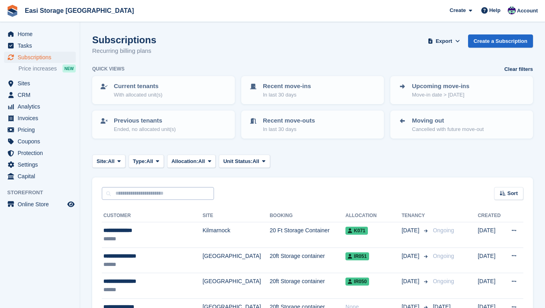 This screenshot has height=308, width=545. What do you see at coordinates (448, 121) in the screenshot?
I see `p: Moving out` at bounding box center [448, 121].